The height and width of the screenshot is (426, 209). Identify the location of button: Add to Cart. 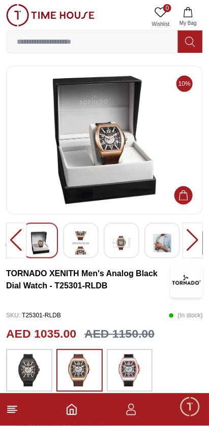
(183, 196).